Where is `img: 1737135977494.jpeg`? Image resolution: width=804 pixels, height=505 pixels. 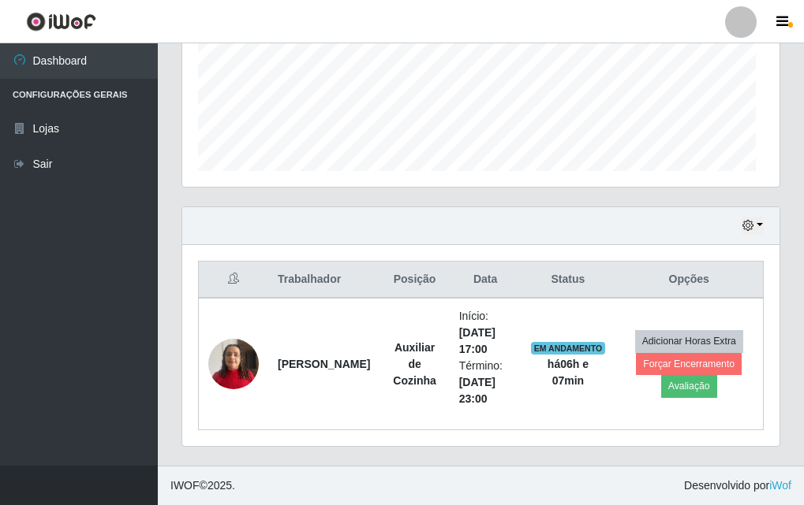 img: 1737135977494.jpeg is located at coordinates (233, 364).